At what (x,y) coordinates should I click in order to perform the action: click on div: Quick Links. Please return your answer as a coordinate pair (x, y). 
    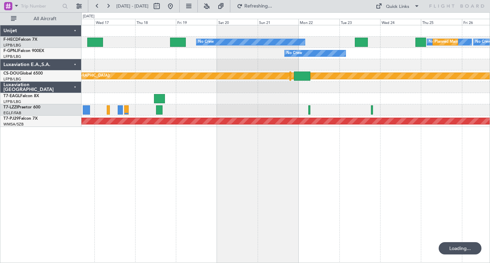
    Looking at the image, I should click on (398, 7).